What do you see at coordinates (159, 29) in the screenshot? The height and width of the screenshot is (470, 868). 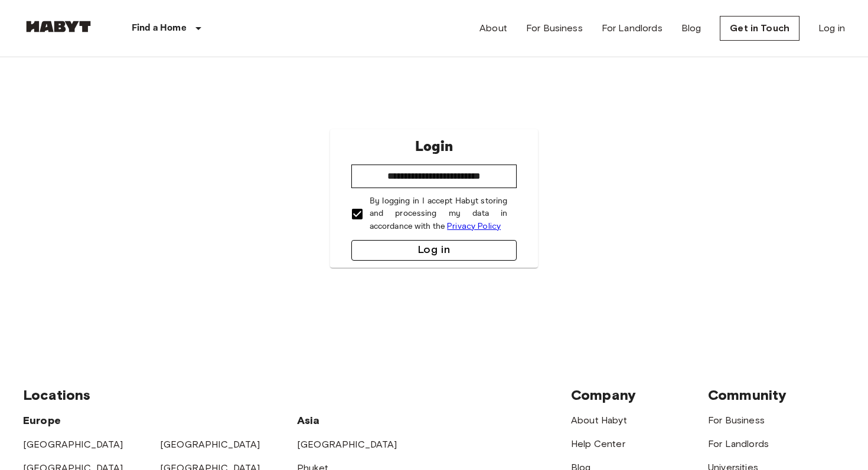 I see `p: Find a Home` at bounding box center [159, 29].